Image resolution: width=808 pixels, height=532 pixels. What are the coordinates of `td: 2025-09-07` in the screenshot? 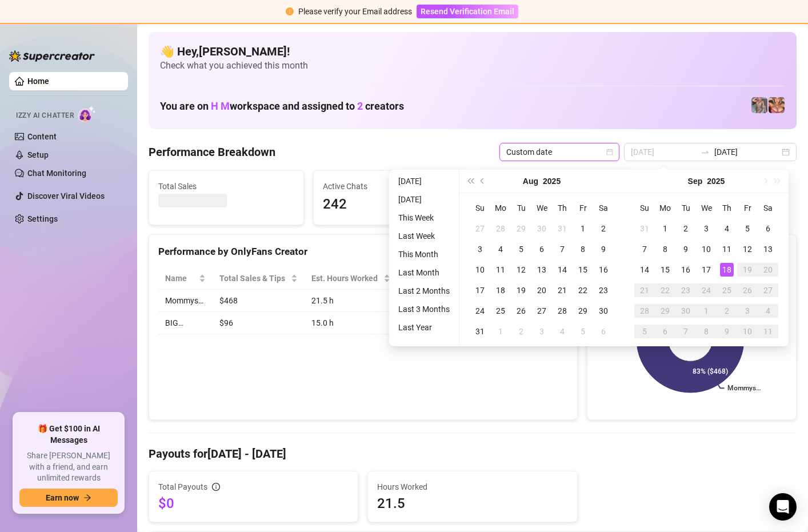 It's located at (645, 249).